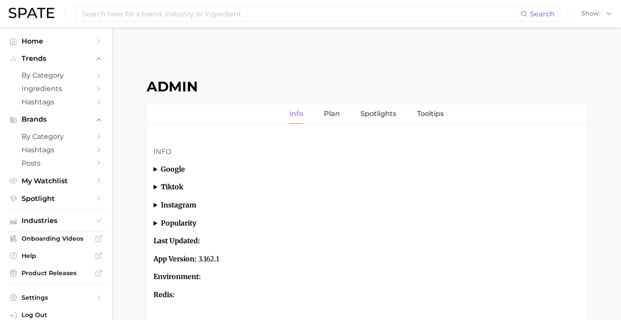 This screenshot has width=621, height=320. Describe the element at coordinates (56, 59) in the screenshot. I see `span: Trends` at that location.